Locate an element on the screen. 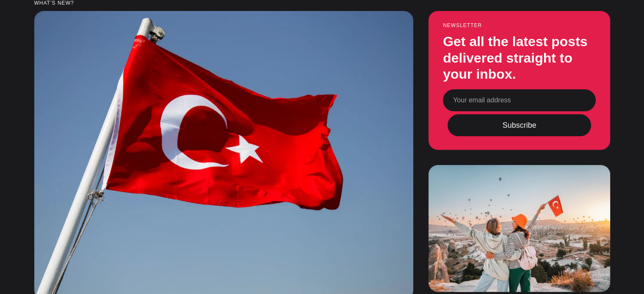  img: Why Ikamet Membership Is the Smartest Choice for Expats in Türkiye is located at coordinates (519, 229).